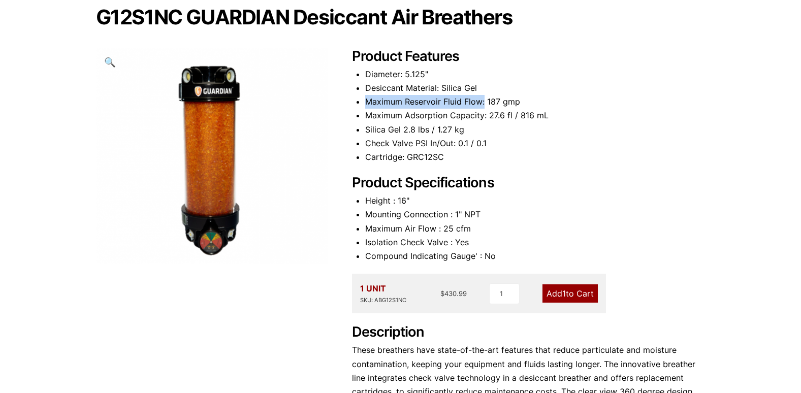 The image size is (801, 393). I want to click on div: SKU: ABG12S1NC, so click(383, 300).